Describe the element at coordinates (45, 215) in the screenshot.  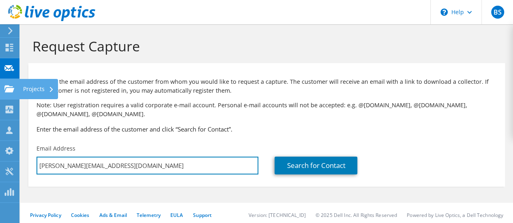
I see `a: Privacy Policy` at that location.